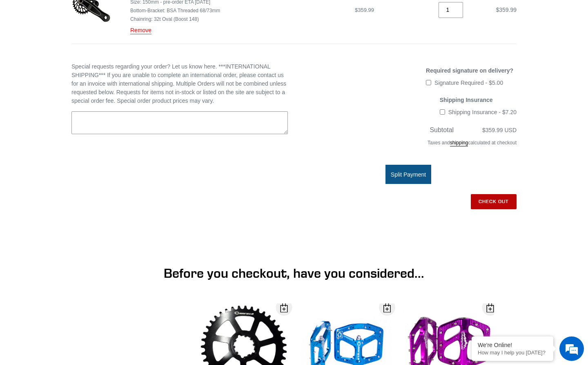 The image size is (588, 365). I want to click on button: Split Payment, so click(408, 174).